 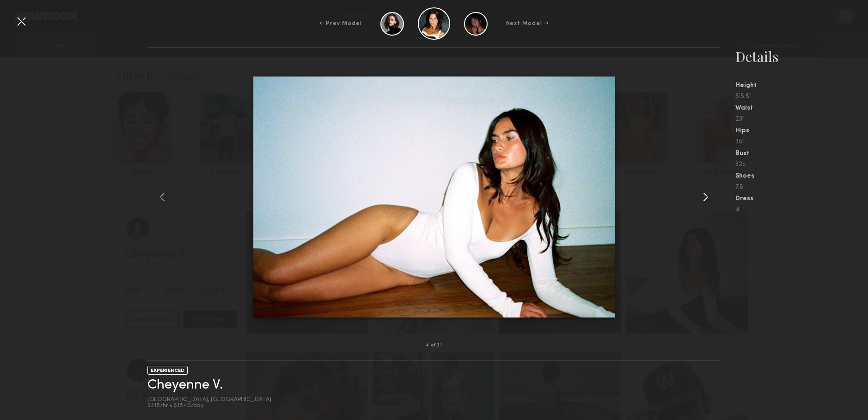 I want to click on div: Hips, so click(x=801, y=131).